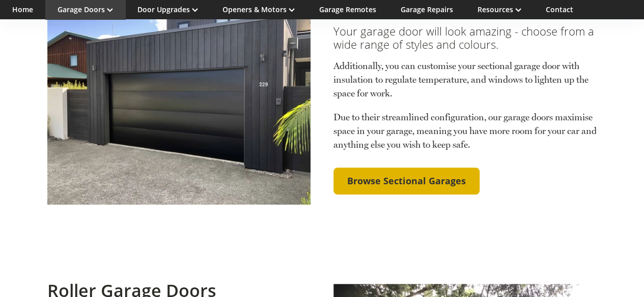  What do you see at coordinates (499, 9) in the screenshot?
I see `a: Resources` at bounding box center [499, 9].